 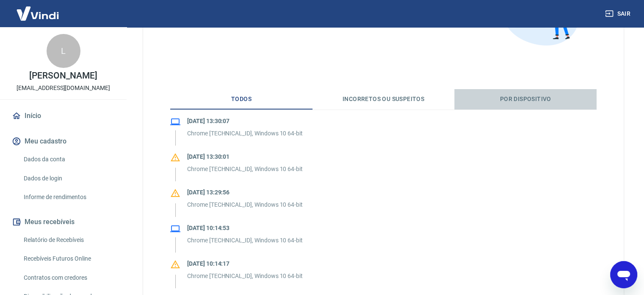 What do you see at coordinates (241, 99) in the screenshot?
I see `button: Todos` at bounding box center [241, 99].